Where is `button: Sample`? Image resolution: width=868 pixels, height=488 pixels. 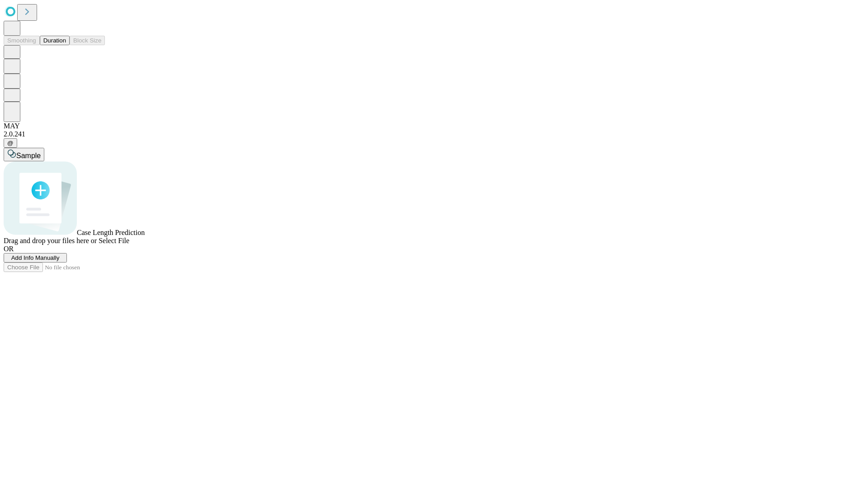 button: Sample is located at coordinates (24, 154).